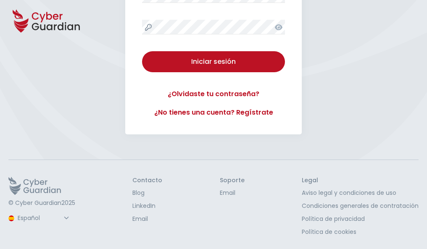 The image size is (427, 249). What do you see at coordinates (213, 113) in the screenshot?
I see `a: ¿No tienes una cuenta? Regístrate` at bounding box center [213, 113].